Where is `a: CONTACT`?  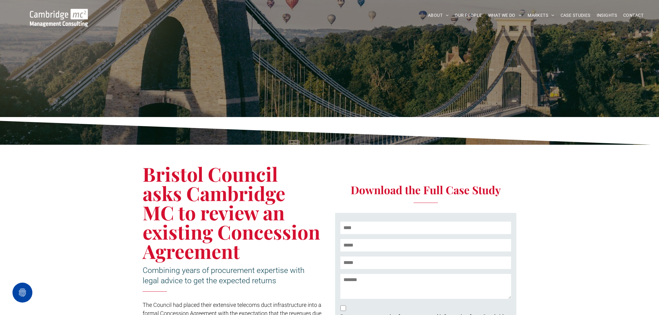 a: CONTACT is located at coordinates (633, 15).